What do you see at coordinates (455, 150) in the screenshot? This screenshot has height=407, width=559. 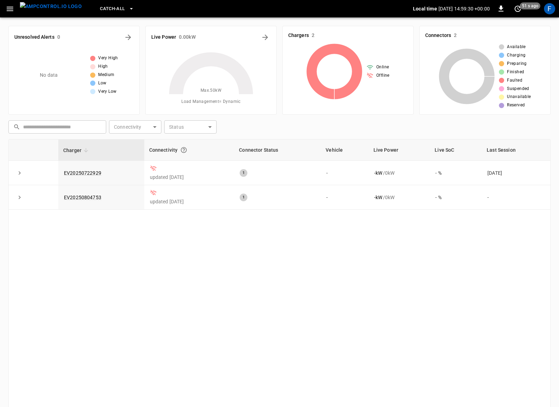 I see `th: Live SoC` at bounding box center [455, 150].